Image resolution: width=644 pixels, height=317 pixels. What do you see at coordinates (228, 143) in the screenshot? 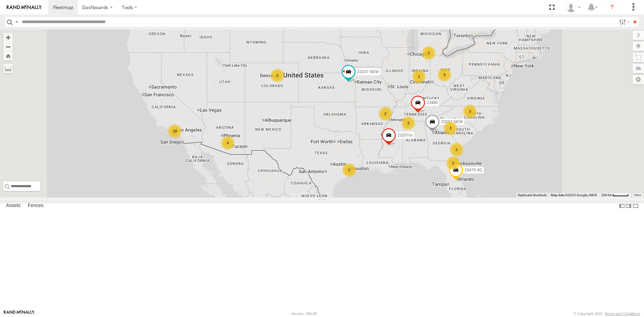
I see `div: 4` at bounding box center [228, 143].